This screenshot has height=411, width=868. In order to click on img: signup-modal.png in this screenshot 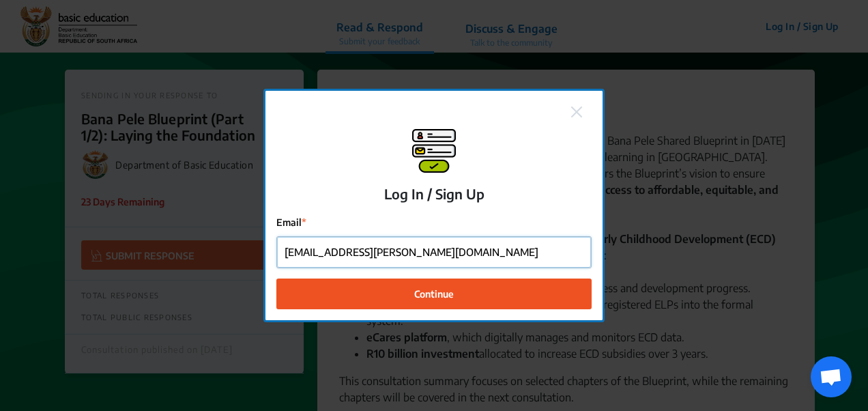, I will do `click(434, 151)`.